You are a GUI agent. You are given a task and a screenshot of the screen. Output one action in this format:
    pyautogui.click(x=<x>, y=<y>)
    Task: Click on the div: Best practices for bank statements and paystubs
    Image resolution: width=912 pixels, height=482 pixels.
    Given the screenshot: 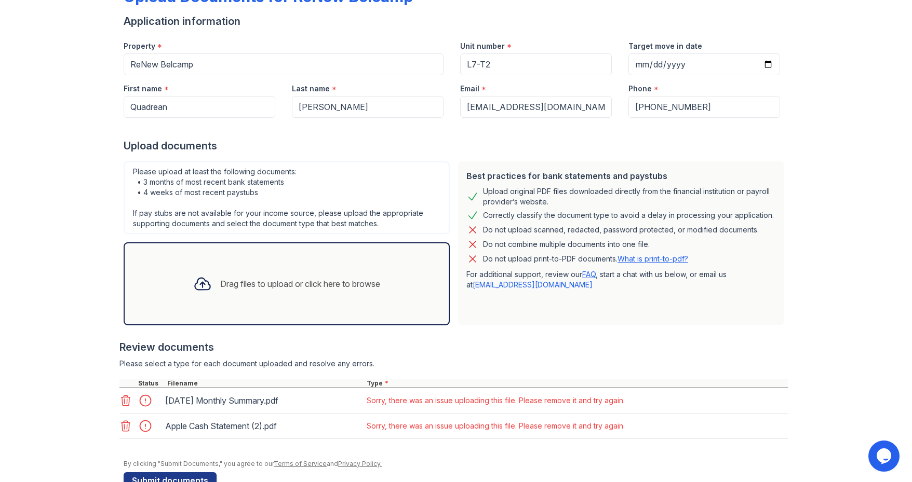 What is the action you would take?
    pyautogui.click(x=621, y=176)
    